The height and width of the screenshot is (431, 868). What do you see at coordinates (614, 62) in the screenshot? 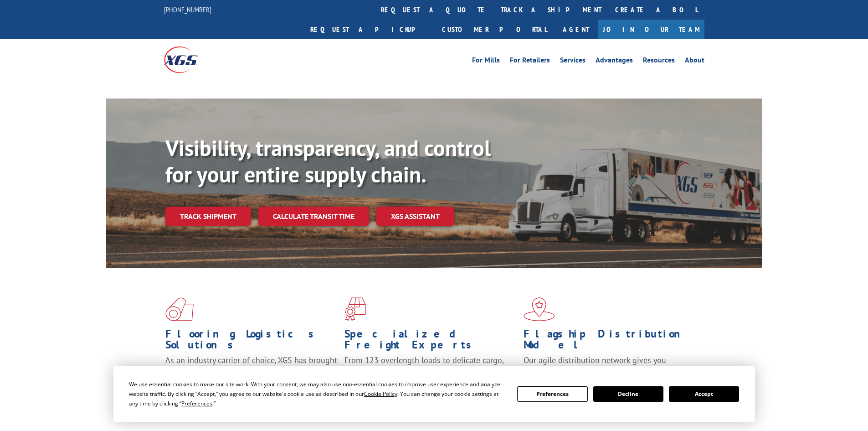
I see `a: Advantages` at bounding box center [614, 62].